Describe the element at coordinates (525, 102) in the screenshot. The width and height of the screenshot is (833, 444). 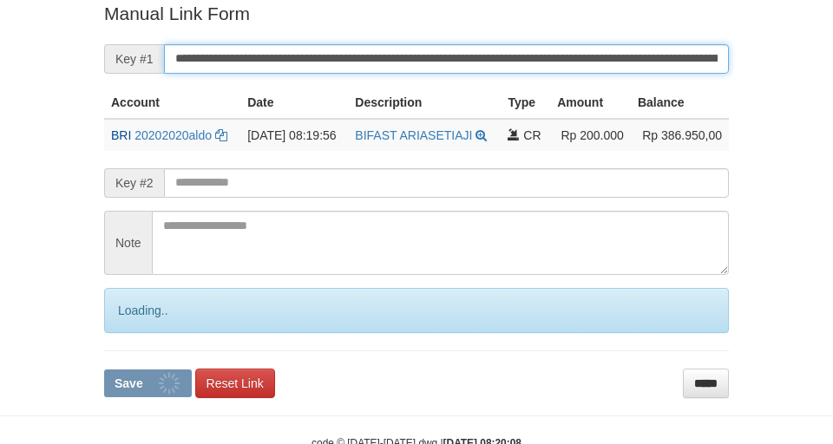
I see `th: Type` at that location.